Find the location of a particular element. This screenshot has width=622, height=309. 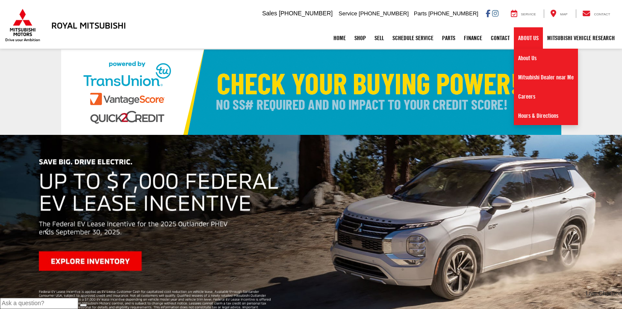

a: Mitsubishi Vehicle Research is located at coordinates (581, 38).